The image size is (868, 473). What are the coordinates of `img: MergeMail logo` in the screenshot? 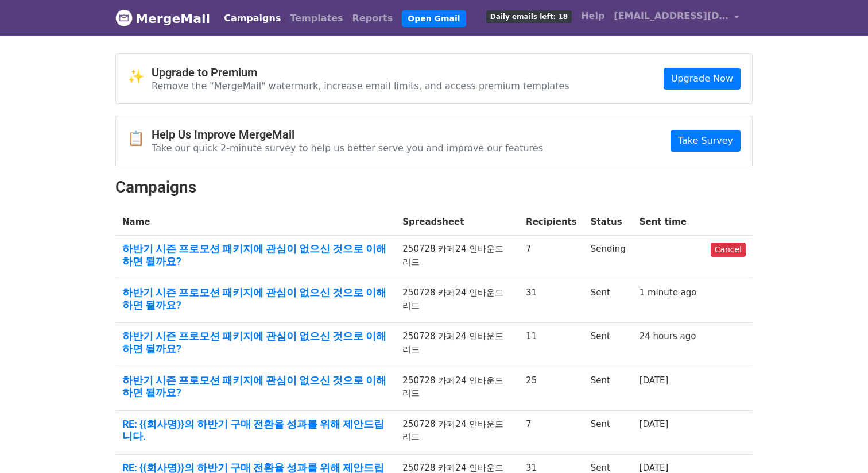 It's located at (124, 18).